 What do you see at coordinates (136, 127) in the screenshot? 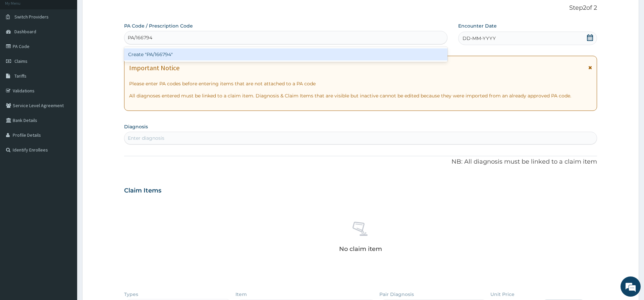
I see `label: Diagnosis` at bounding box center [136, 127].